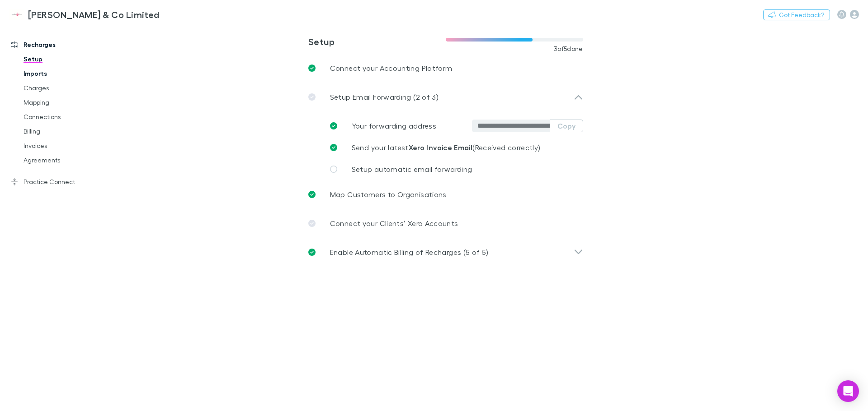 Image resolution: width=868 pixels, height=411 pixels. What do you see at coordinates (446, 68) in the screenshot?
I see `a: Connect your Accounting Platform` at bounding box center [446, 68].